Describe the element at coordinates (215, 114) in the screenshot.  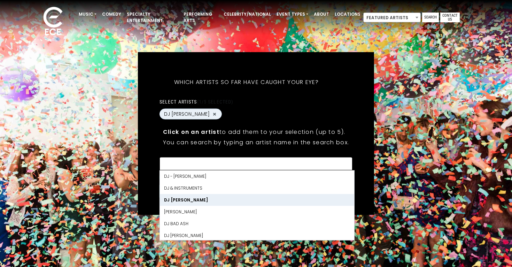
I see `button: Remove DJ Allure` at that location.